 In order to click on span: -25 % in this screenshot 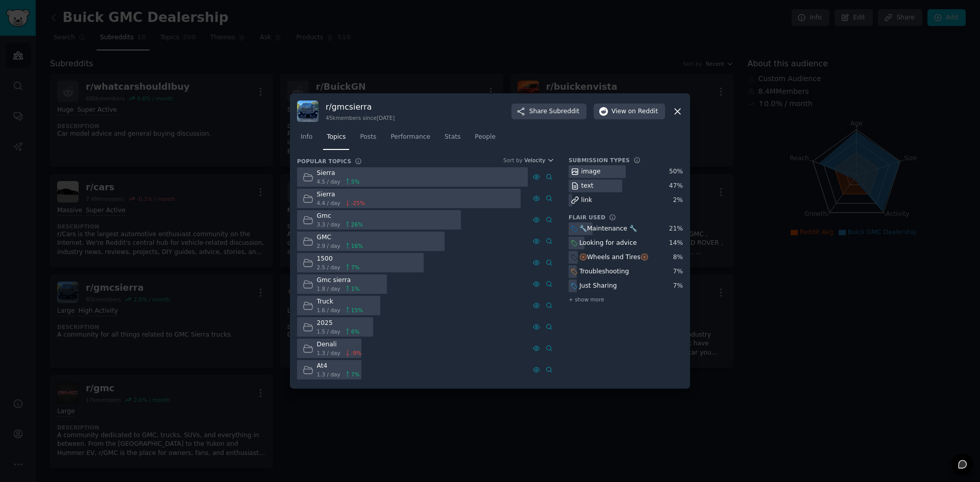, I will do `click(358, 203)`.